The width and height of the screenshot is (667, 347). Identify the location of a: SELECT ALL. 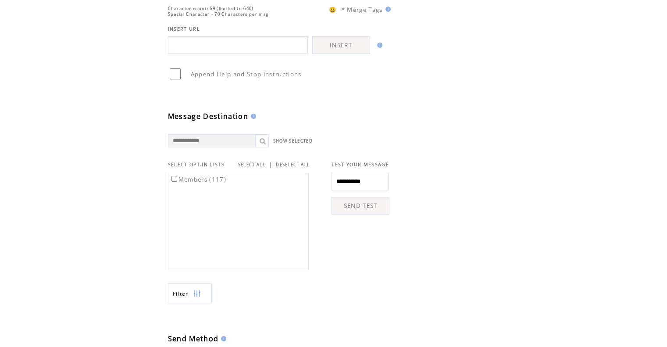
(252, 165).